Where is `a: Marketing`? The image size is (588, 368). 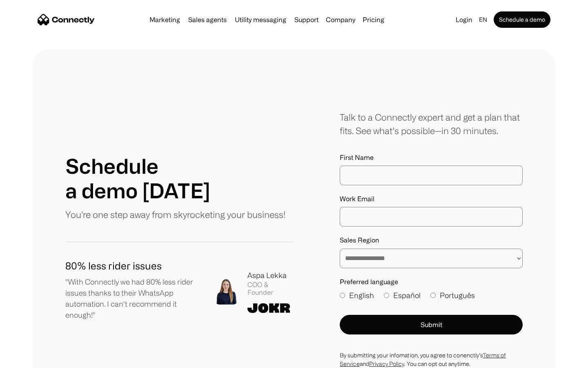
a: Marketing is located at coordinates (165, 20).